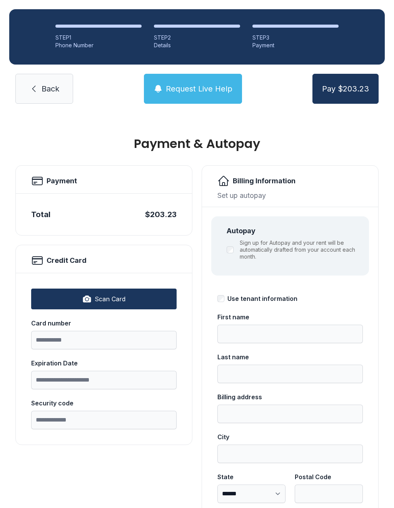 The width and height of the screenshot is (394, 508). Describe the element at coordinates (290, 357) in the screenshot. I see `div: Last name` at that location.